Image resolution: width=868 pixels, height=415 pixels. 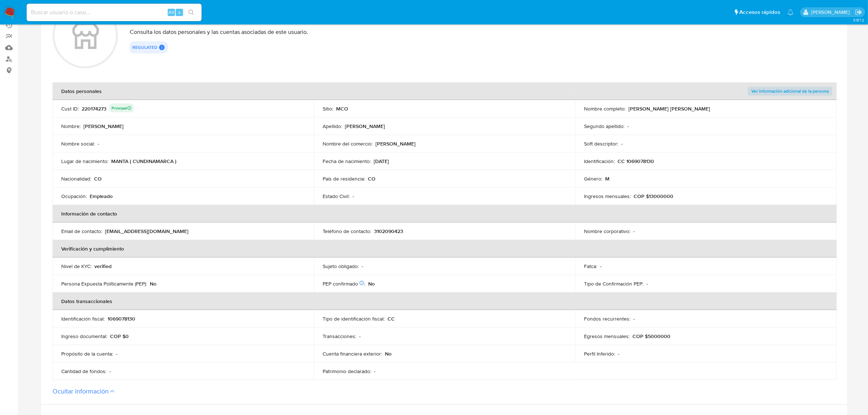 I want to click on span: s, so click(x=179, y=12).